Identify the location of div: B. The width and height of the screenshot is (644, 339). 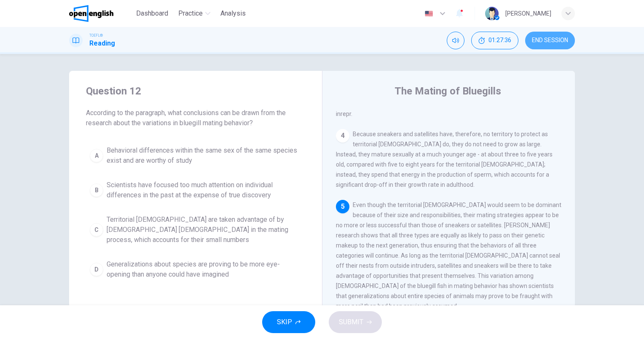
(96, 190).